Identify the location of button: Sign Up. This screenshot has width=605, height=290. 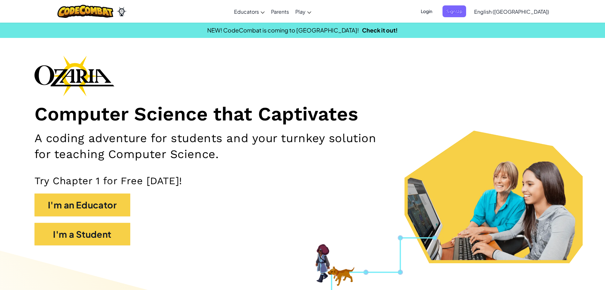
(454, 11).